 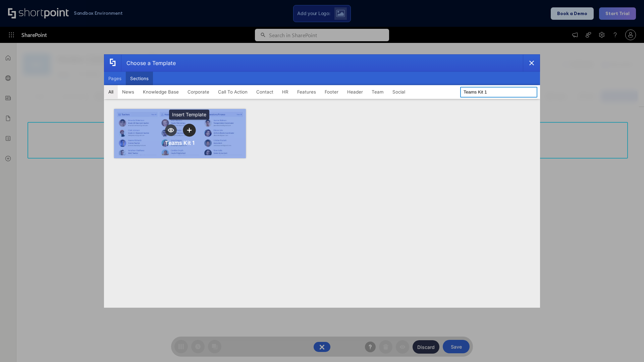 What do you see at coordinates (377, 92) in the screenshot?
I see `button: Team` at bounding box center [377, 92].